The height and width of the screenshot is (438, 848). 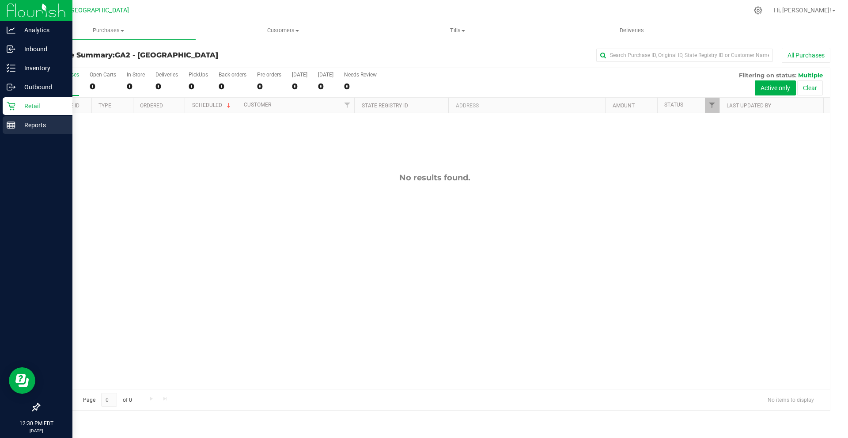 What do you see at coordinates (791, 399) in the screenshot?
I see `span: No items to display` at bounding box center [791, 399].